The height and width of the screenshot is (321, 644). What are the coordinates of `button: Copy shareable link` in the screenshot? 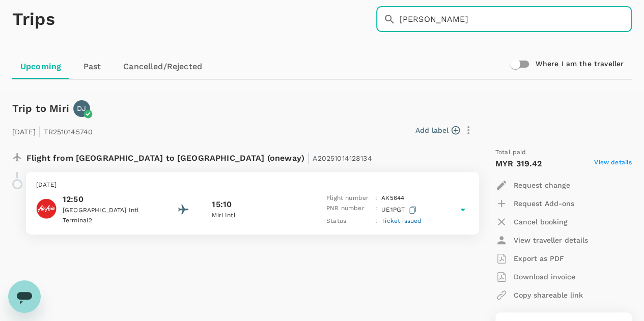 It's located at (540, 295).